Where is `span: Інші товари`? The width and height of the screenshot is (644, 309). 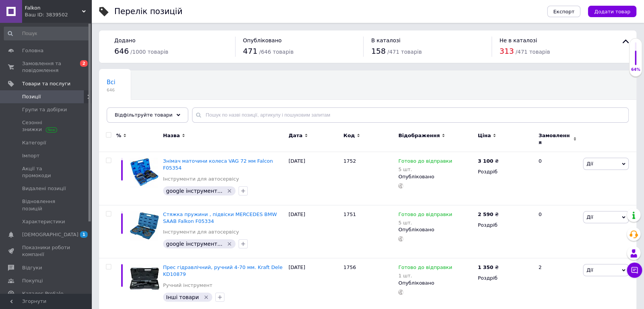
span: Інші товари is located at coordinates (182, 297).